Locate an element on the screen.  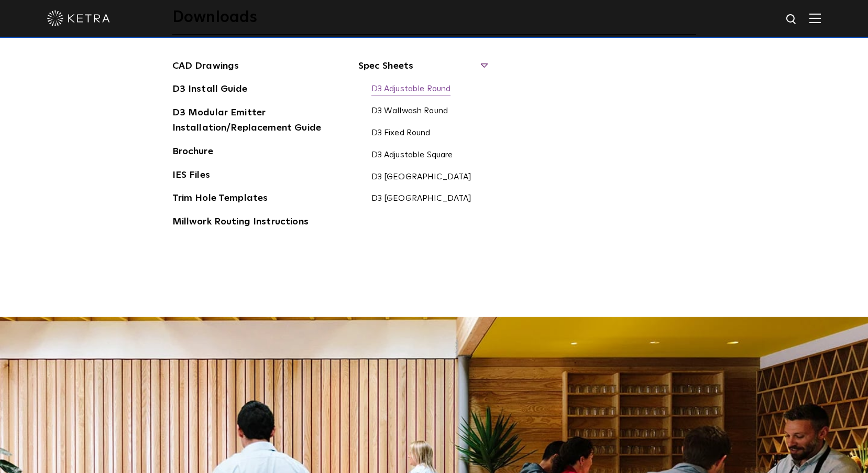
a: Trim Hole Templates is located at coordinates (220, 199).